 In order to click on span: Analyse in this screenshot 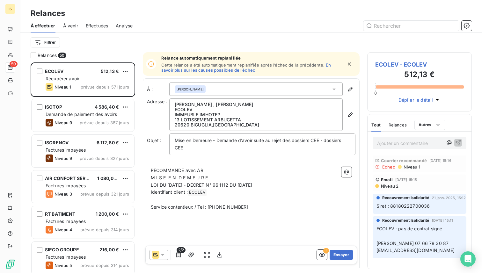, I will do `click(124, 26)`.